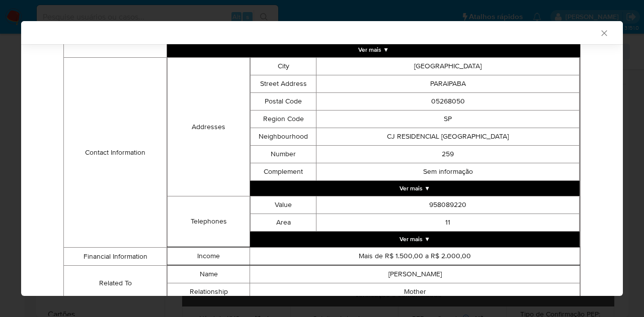  Describe the element at coordinates (448, 119) in the screenshot. I see `td: SP` at that location.